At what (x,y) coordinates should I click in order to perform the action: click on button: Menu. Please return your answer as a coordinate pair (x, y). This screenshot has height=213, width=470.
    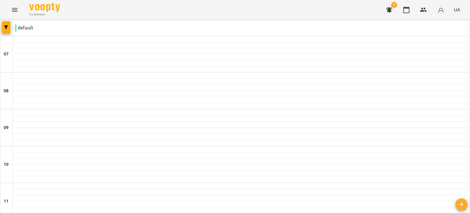
    Looking at the image, I should click on (15, 10).